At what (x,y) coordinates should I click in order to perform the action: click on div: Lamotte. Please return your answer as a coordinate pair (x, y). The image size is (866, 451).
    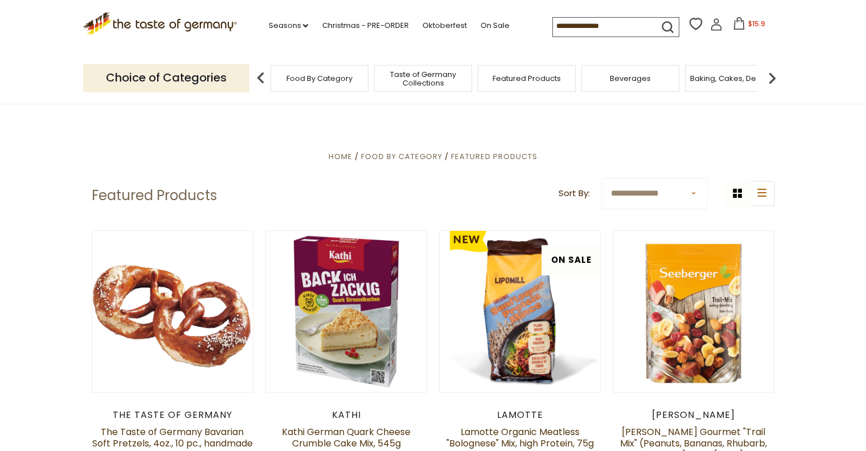
    Looking at the image, I should click on (520, 415).